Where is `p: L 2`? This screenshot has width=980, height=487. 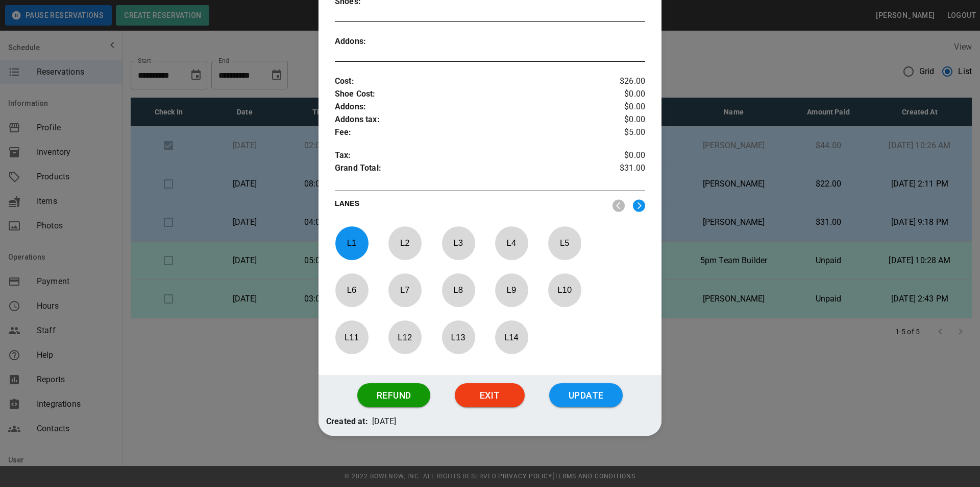 p: L 2 is located at coordinates (405, 243).